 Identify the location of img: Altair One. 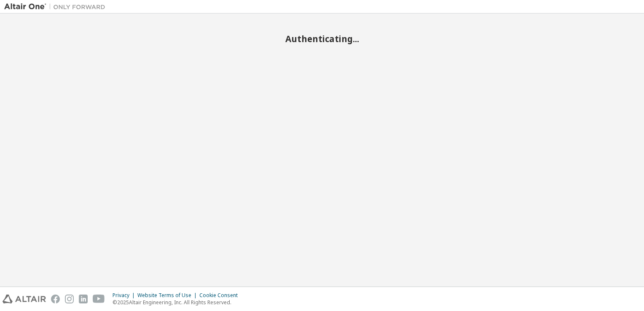
(57, 7).